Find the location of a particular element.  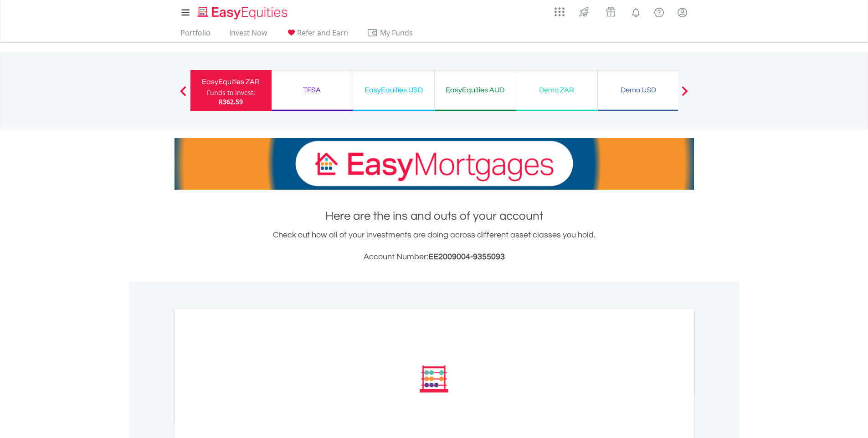

span: Refer and Earn is located at coordinates (323, 33).